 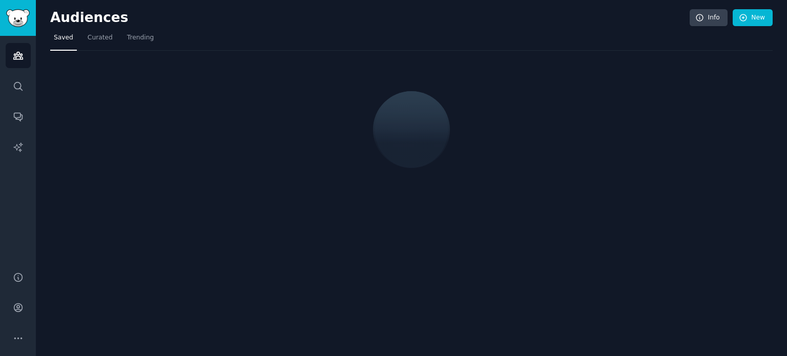 What do you see at coordinates (753, 18) in the screenshot?
I see `a: New` at bounding box center [753, 18].